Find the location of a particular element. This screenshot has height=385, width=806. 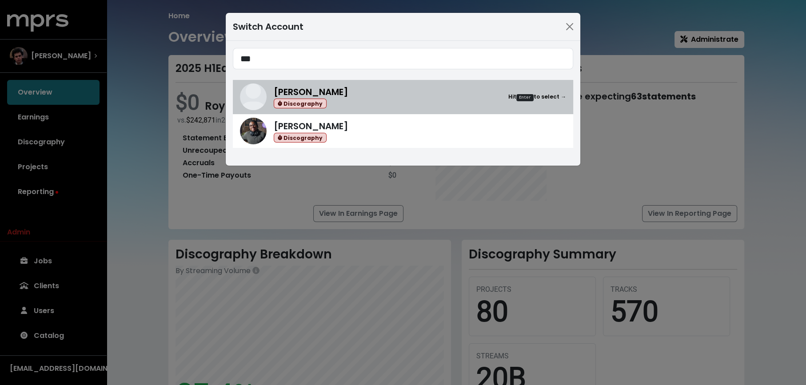

img: Ben Thomas is located at coordinates (253, 131).